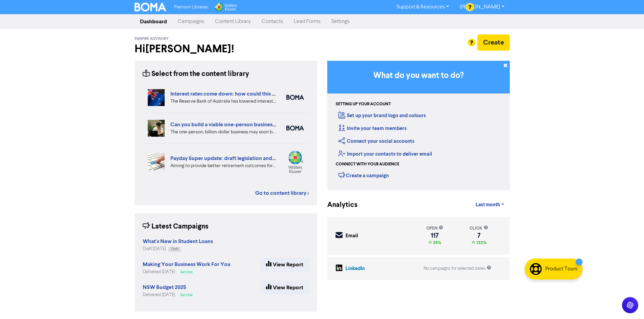  What do you see at coordinates (363, 104) in the screenshot?
I see `div: Setting up your account` at bounding box center [363, 104].